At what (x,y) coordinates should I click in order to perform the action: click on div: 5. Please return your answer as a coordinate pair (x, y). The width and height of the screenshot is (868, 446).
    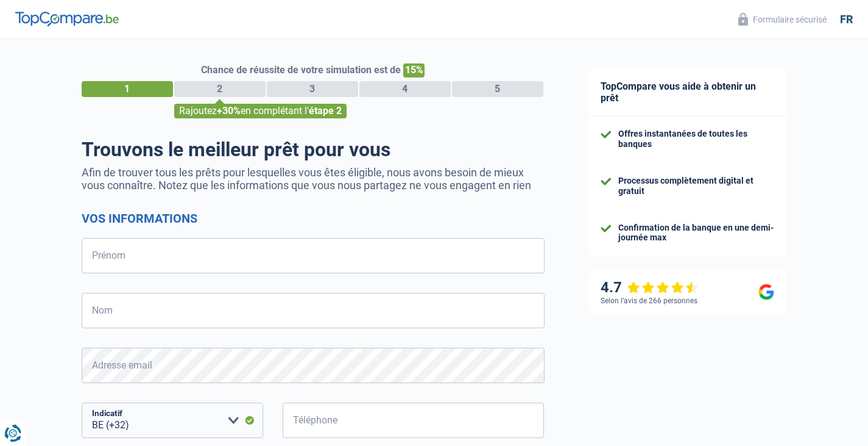
    Looking at the image, I should click on (498, 89).